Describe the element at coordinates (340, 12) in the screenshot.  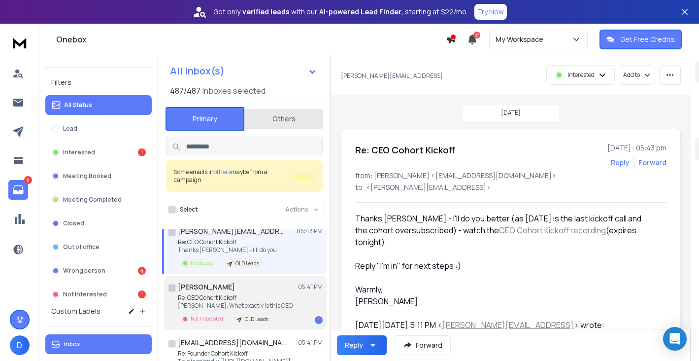
I see `p: Get only with our starting at $22/mo` at that location.